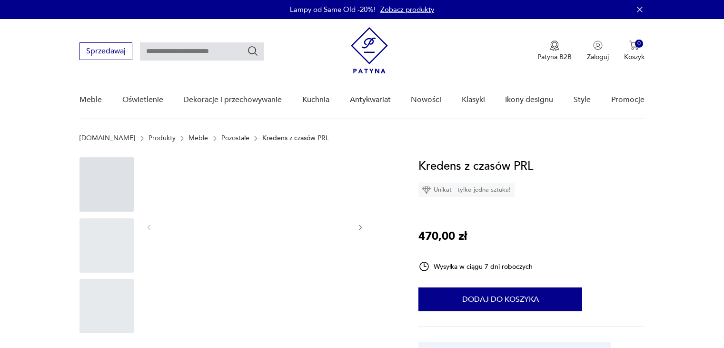 Image resolution: width=724 pixels, height=348 pixels. I want to click on img: Zdjęcie produktu Kredens z czasów PRL, so click(255, 226).